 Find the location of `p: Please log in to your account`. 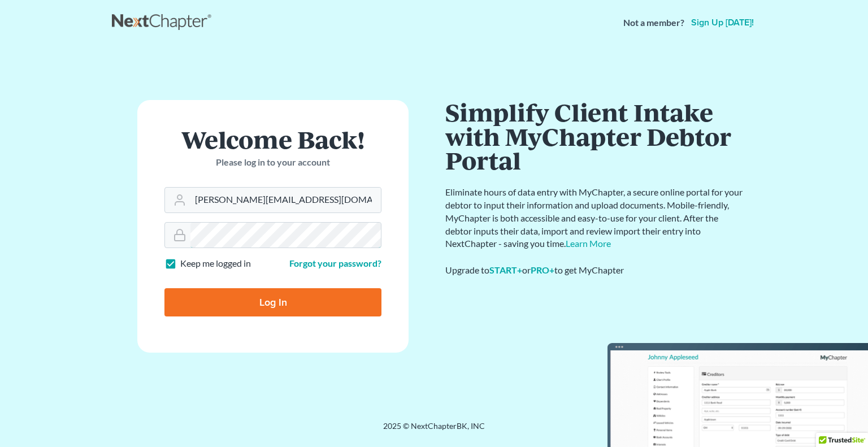

p: Please log in to your account is located at coordinates (273, 162).